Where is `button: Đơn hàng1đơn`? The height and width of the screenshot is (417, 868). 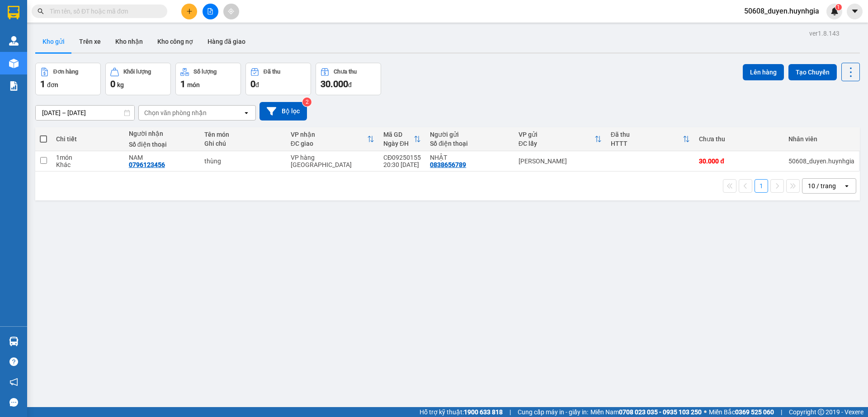
button: Đơn hàng1đơn is located at coordinates (68, 79).